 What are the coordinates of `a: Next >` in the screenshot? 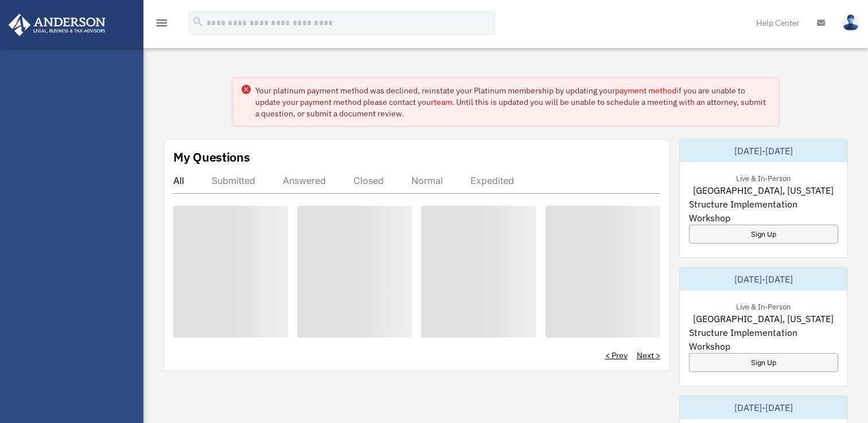 It's located at (648, 356).